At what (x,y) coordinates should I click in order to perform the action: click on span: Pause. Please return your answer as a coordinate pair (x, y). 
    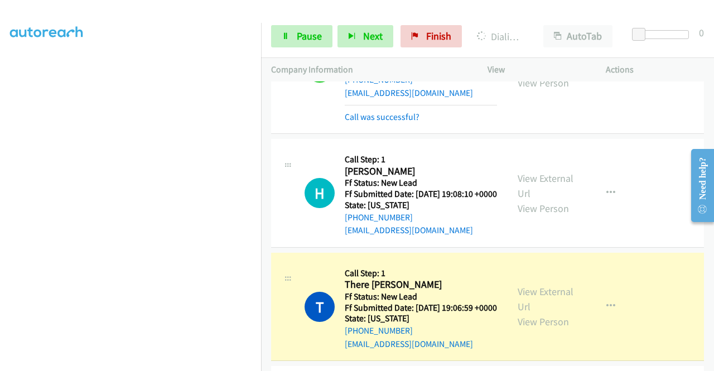
    Looking at the image, I should click on (309, 36).